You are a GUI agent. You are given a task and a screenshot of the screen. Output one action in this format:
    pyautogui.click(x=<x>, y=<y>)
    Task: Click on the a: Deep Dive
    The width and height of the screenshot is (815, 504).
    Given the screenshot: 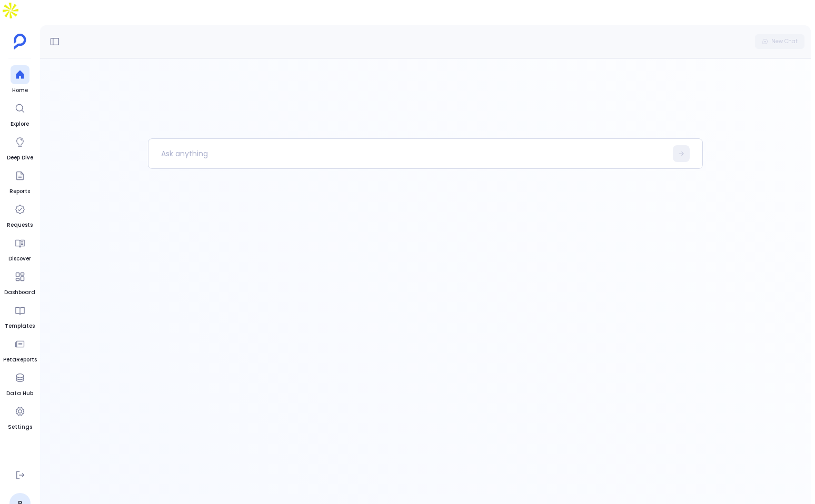 What is the action you would take?
    pyautogui.click(x=20, y=148)
    